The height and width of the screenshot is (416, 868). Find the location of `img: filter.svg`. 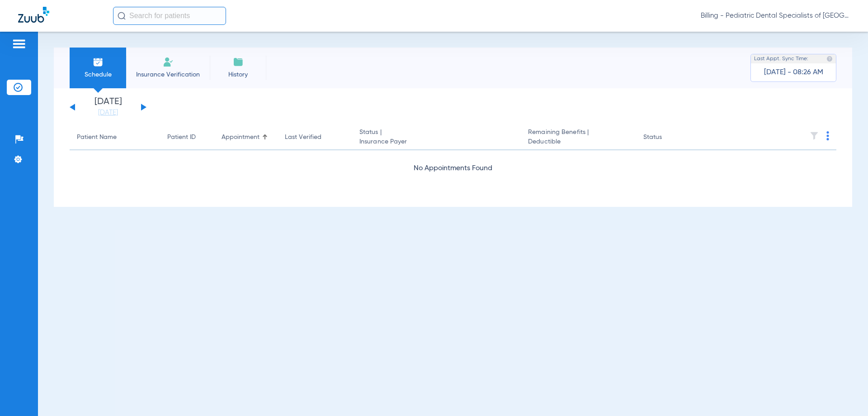

img: filter.svg is located at coordinates (814, 136).